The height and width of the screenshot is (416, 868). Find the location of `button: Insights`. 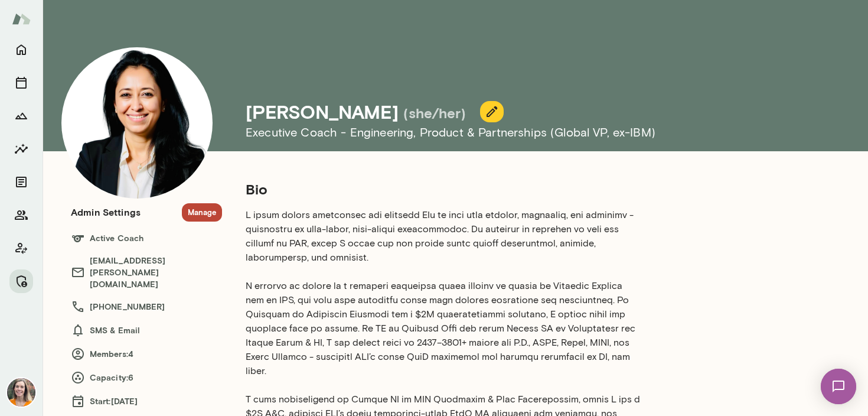

button: Insights is located at coordinates (21, 149).